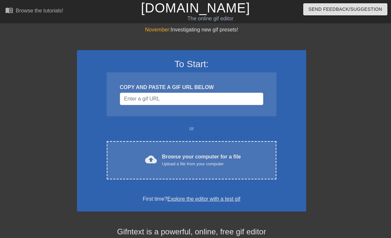 Image resolution: width=391 pixels, height=238 pixels. What do you see at coordinates (345, 9) in the screenshot?
I see `span: Send Feedback/Suggestion` at bounding box center [345, 9].